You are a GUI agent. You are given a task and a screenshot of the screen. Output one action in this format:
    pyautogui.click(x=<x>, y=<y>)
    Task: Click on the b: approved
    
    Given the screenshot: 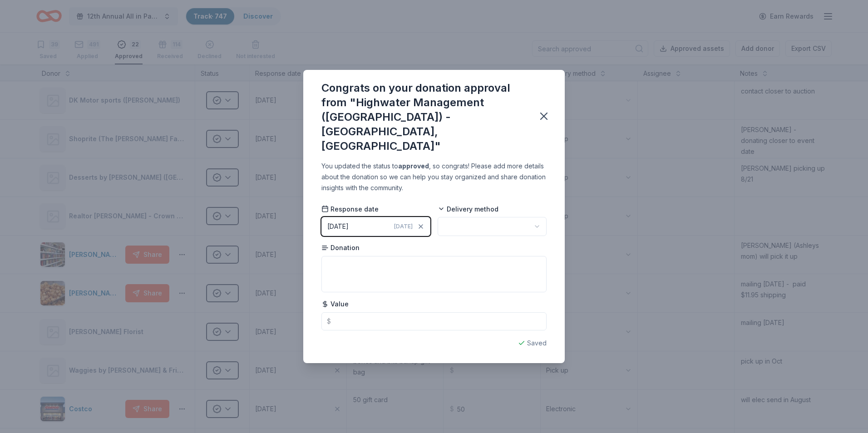 What is the action you would take?
    pyautogui.click(x=414, y=166)
    